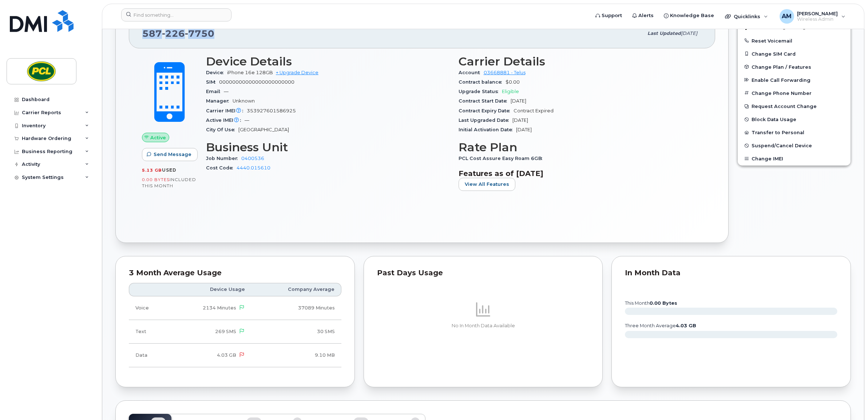 This screenshot has width=868, height=420. Describe the element at coordinates (169, 170) in the screenshot. I see `span: used` at that location.